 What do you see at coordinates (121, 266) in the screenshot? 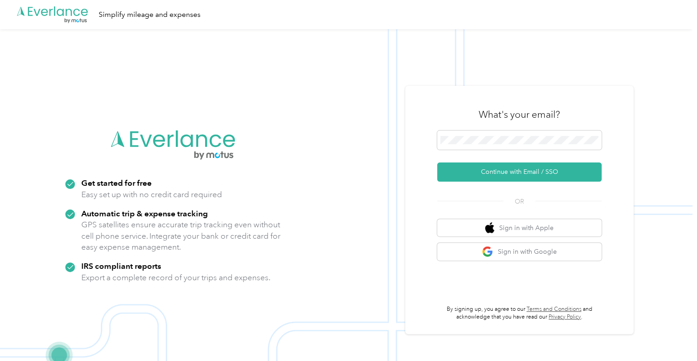
I see `strong: IRS compliant reports` at bounding box center [121, 266].